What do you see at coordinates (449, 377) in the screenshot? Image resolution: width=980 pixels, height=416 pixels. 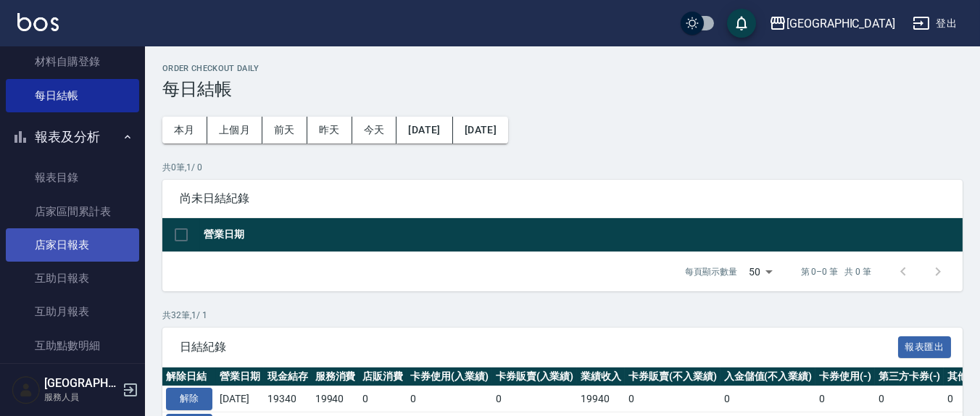 I see `th: 卡券使用(入業績)` at bounding box center [449, 377].